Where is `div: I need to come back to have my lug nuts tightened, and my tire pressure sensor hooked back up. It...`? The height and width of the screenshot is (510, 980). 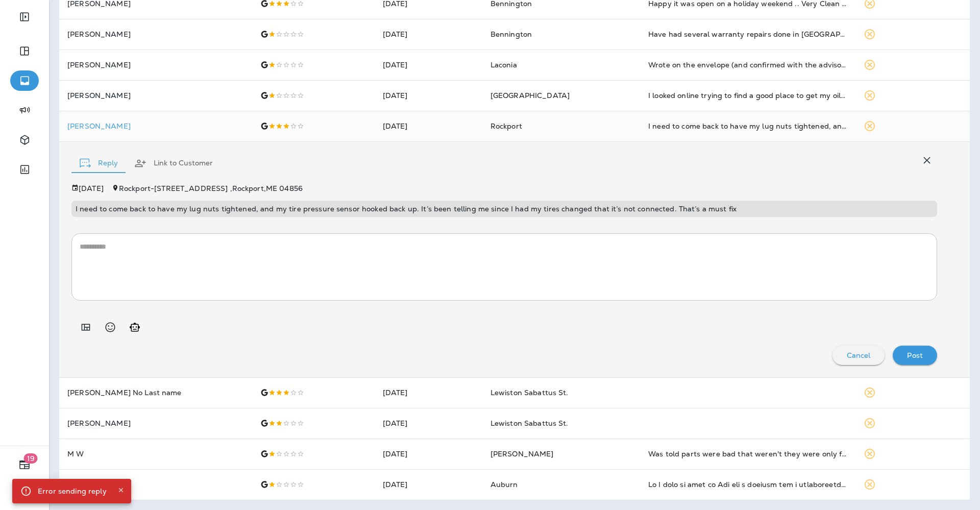 div: I need to come back to have my lug nuts tightened, and my tire pressure sensor hooked back up. It... is located at coordinates (748, 127).